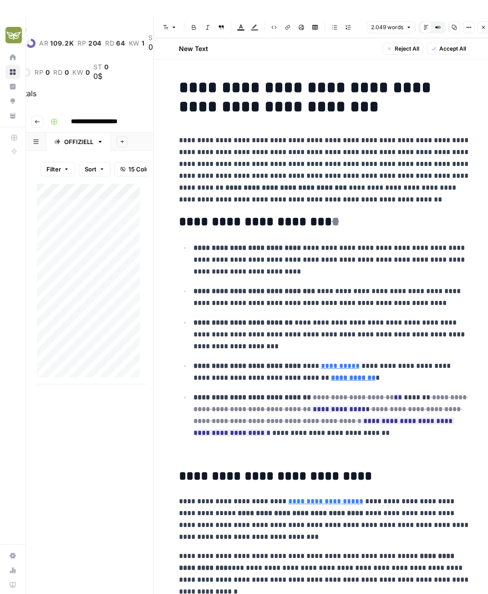 The width and height of the screenshot is (488, 594). I want to click on h2: New Text, so click(194, 49).